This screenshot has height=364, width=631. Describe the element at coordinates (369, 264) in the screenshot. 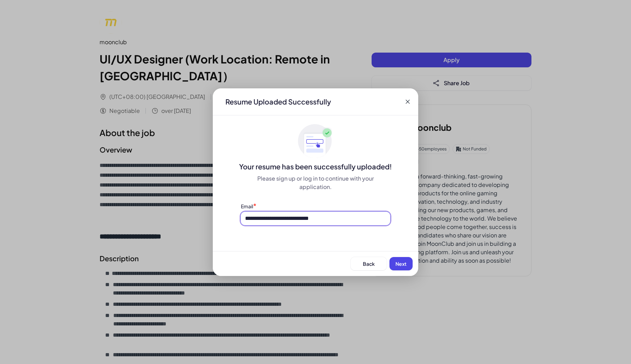

I see `span: Back` at that location.